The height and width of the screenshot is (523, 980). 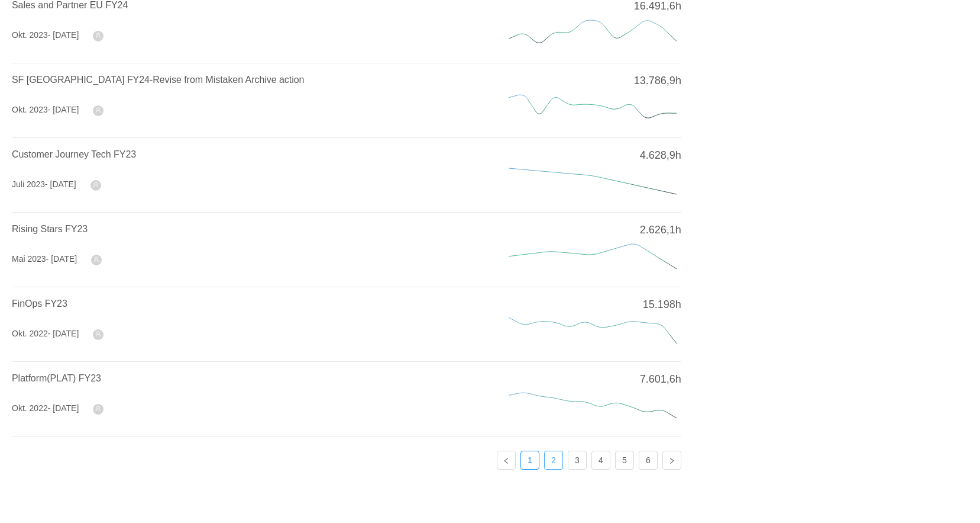 I want to click on li: 1, so click(x=531, y=460).